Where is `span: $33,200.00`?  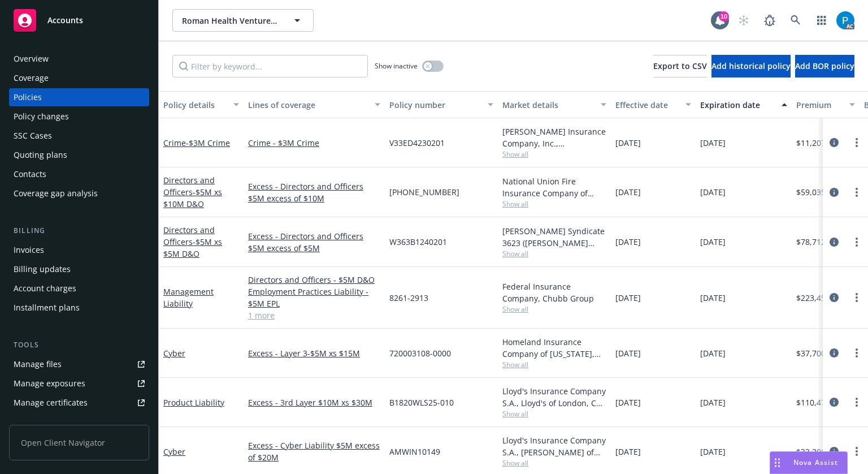
span: $33,200.00 is located at coordinates (817, 451).